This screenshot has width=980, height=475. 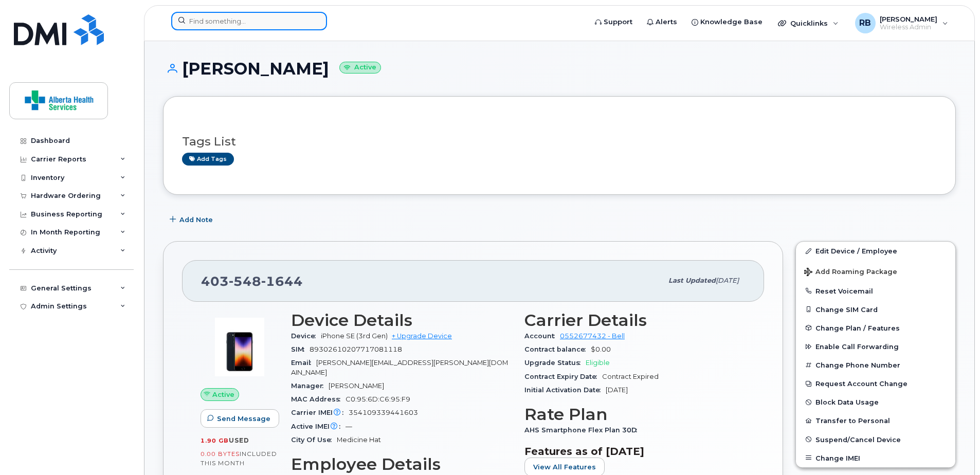 I want to click on span: Upgrade Status, so click(x=555, y=362).